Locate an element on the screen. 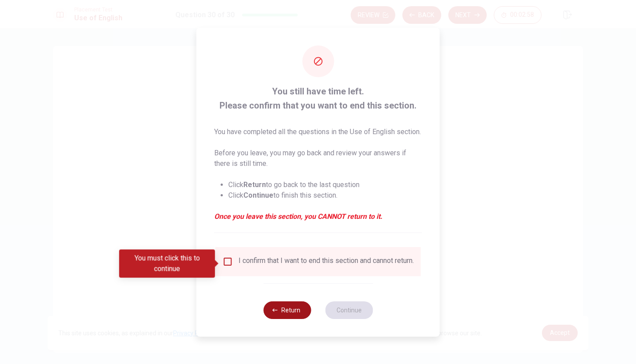 This screenshot has width=636, height=364. li: Click to finish this section. is located at coordinates (325, 196).